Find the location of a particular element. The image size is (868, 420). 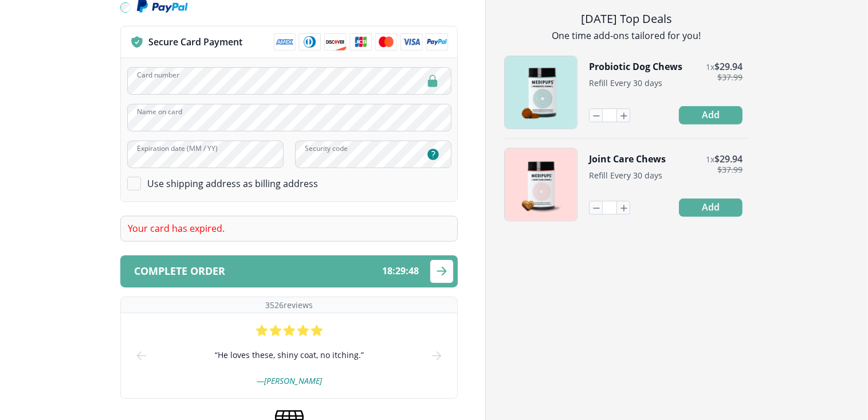

img: Joint Care Chews is located at coordinates (541, 185).